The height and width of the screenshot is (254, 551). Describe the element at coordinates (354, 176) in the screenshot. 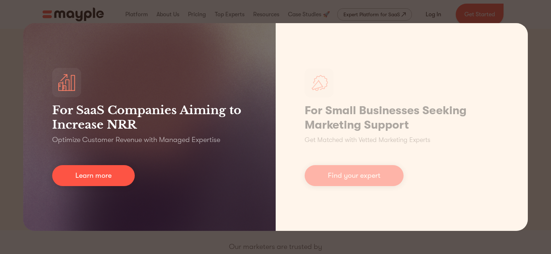

I see `a: Find your expert` at that location.